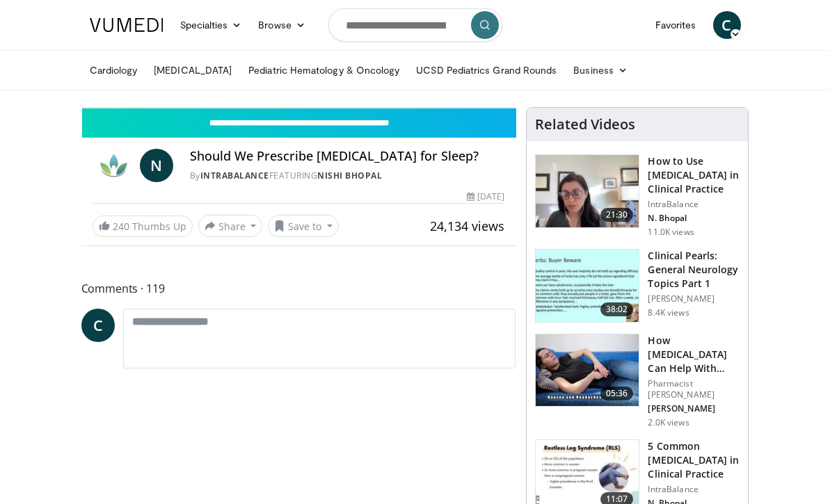  I want to click on span: 05:36, so click(617, 393).